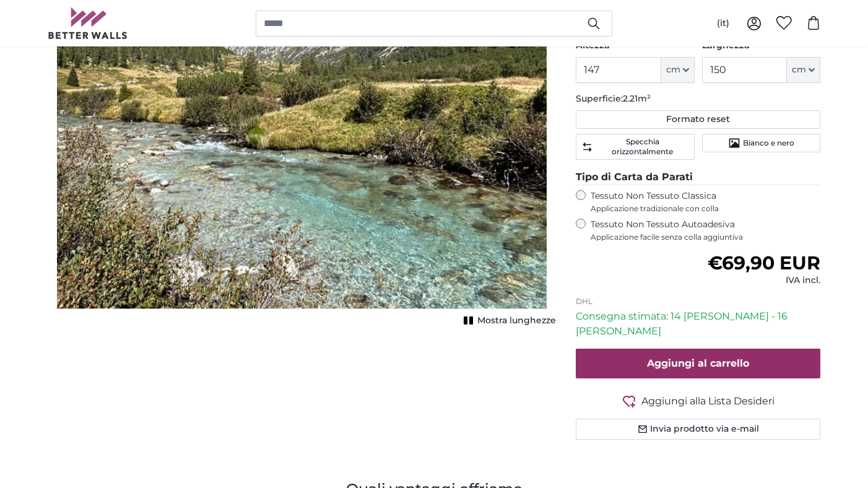  I want to click on button: Formato reset, so click(698, 119).